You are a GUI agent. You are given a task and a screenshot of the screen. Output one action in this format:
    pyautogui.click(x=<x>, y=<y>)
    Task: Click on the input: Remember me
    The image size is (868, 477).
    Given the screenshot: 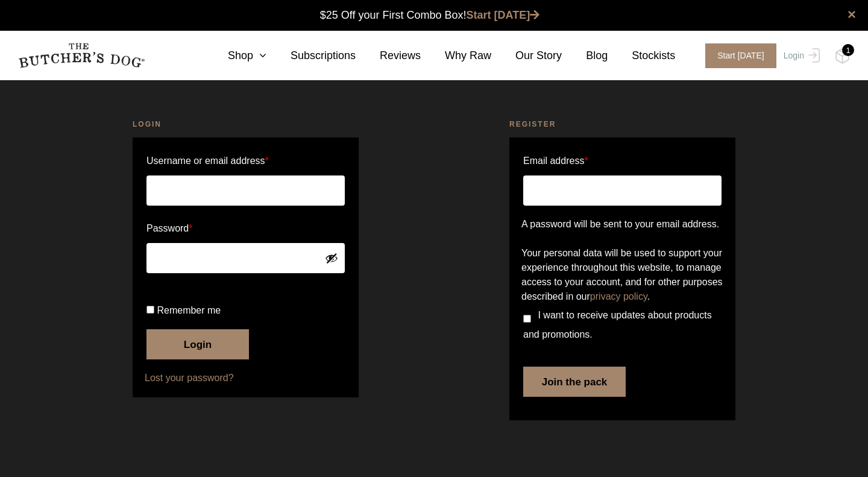 What is the action you would take?
    pyautogui.click(x=150, y=309)
    